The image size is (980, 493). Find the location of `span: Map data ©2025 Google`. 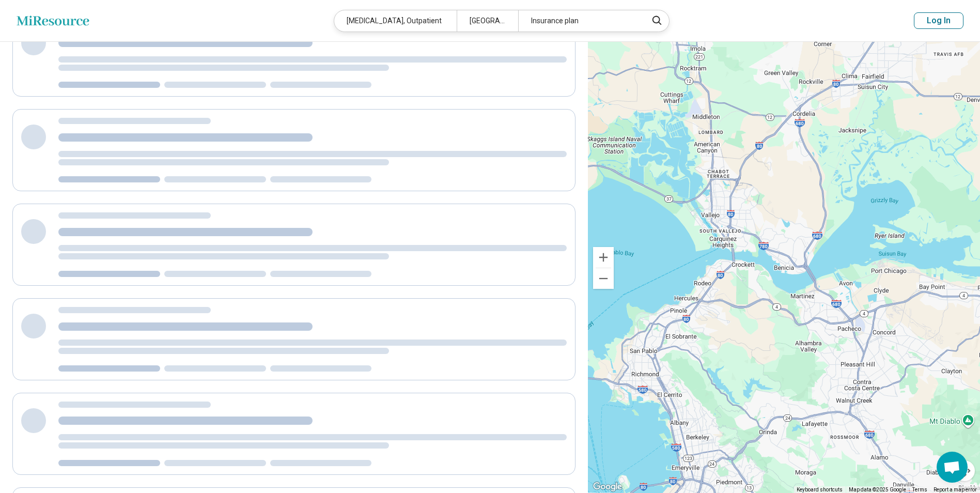

span: Map data ©2025 Google is located at coordinates (878, 490).